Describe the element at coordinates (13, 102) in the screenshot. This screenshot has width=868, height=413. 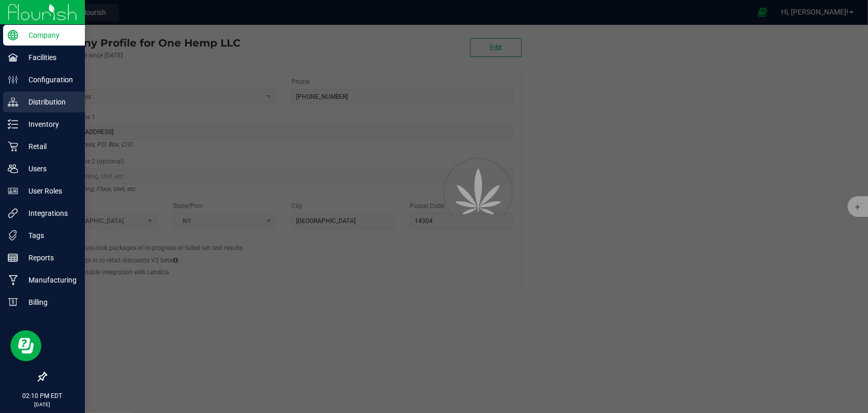
I see `inline-svg: Distribution` at that location.